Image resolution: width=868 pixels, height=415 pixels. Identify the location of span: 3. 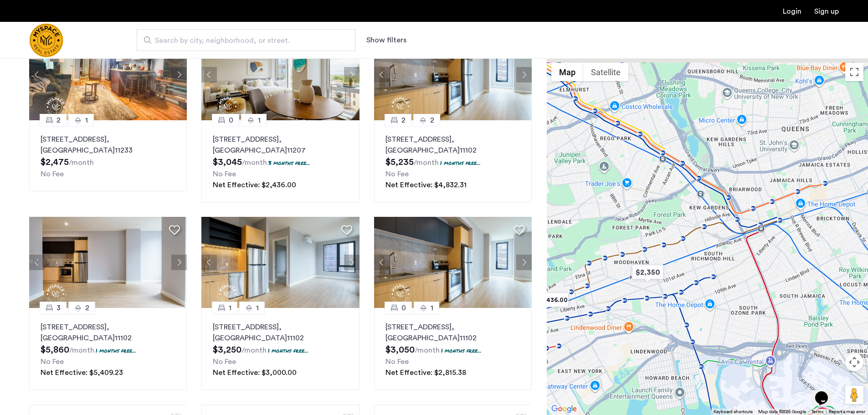
(59, 308).